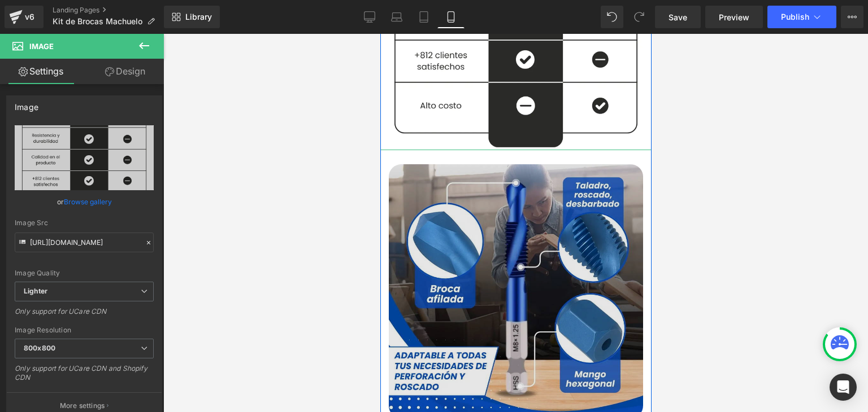 Image resolution: width=868 pixels, height=412 pixels. Describe the element at coordinates (24, 17) in the screenshot. I see `a: v6` at that location.